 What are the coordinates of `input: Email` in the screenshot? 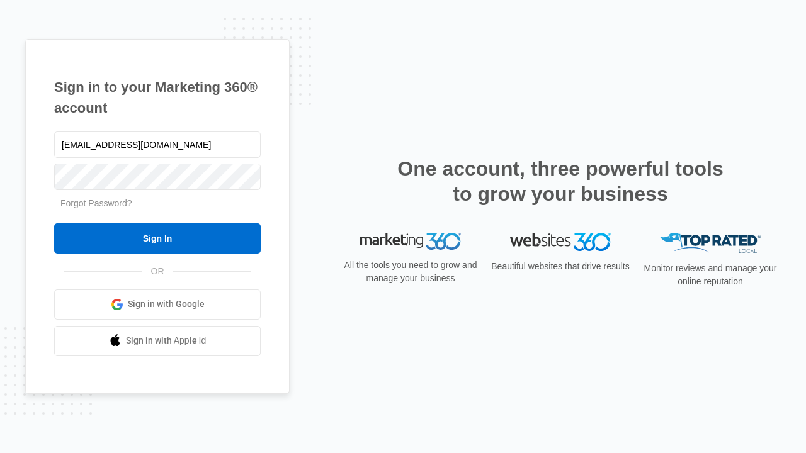 It's located at (157, 145).